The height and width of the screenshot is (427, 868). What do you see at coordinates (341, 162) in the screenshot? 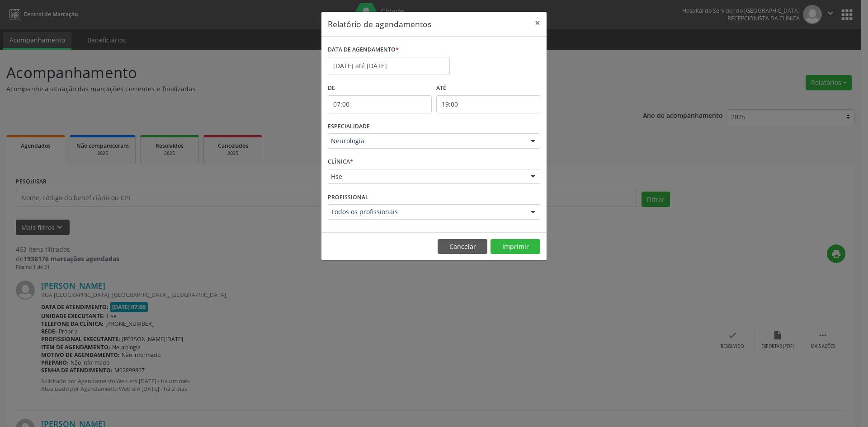
I see `label: CLÍNICA` at bounding box center [341, 162].